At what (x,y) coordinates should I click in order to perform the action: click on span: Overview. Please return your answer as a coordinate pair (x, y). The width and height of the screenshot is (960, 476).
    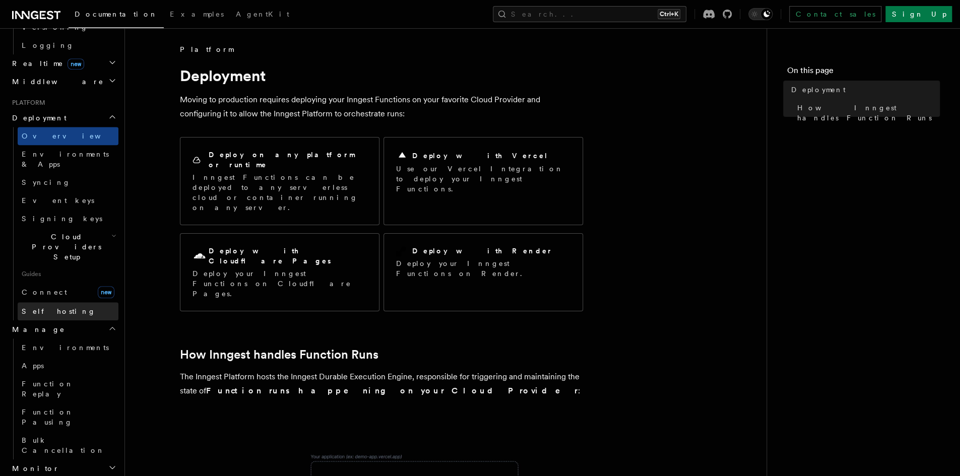
    Looking at the image, I should click on (74, 136).